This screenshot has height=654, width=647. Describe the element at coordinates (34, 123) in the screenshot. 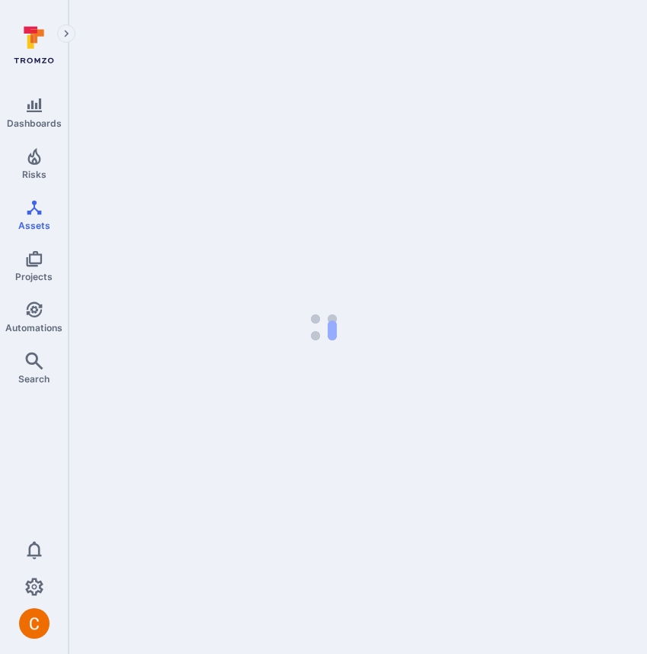

I see `span: Dashboards` at that location.